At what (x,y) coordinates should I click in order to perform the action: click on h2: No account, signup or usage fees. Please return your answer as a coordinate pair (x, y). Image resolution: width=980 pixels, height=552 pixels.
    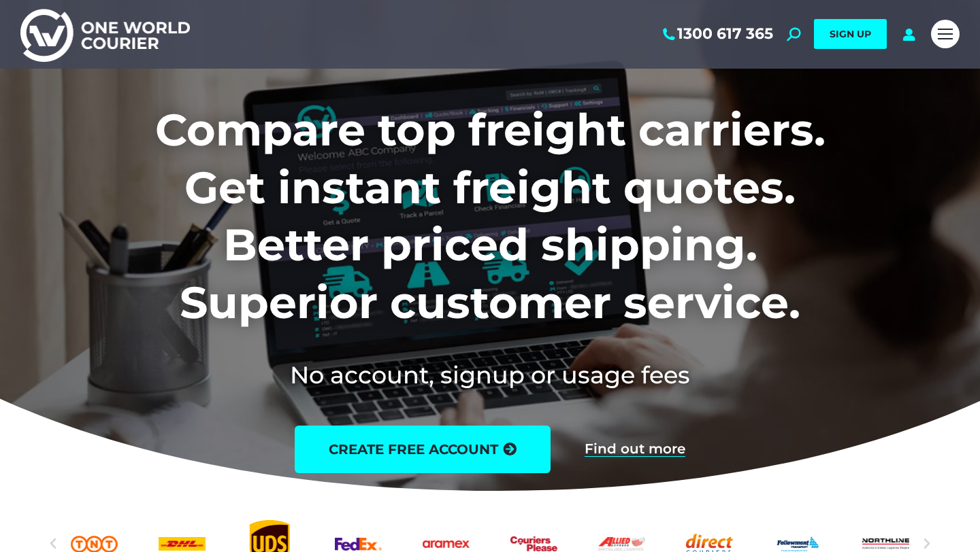
    Looking at the image, I should click on (490, 375).